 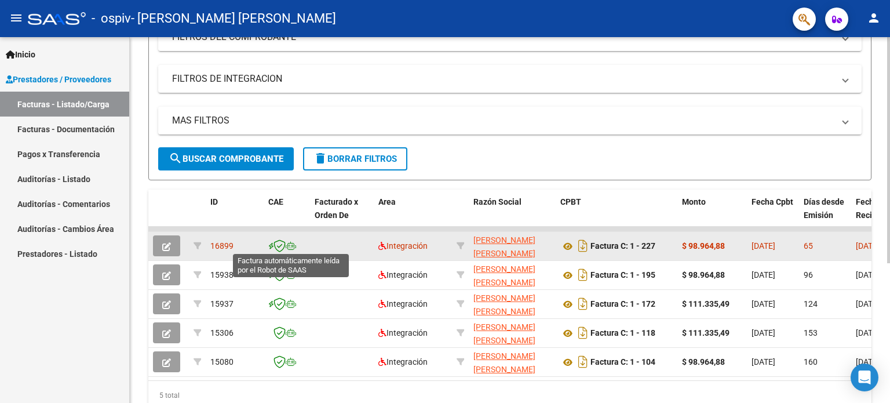 I want to click on datatable-header-cell: Razón Social, so click(x=512, y=215).